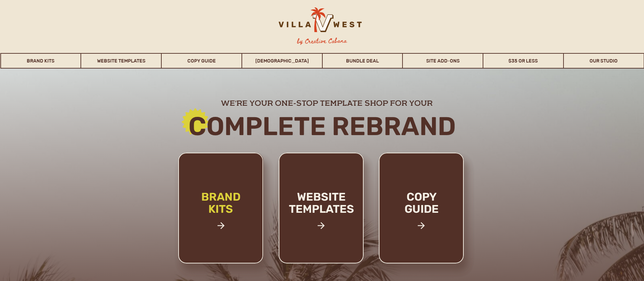 Image resolution: width=644 pixels, height=281 pixels. What do you see at coordinates (321, 210) in the screenshot?
I see `a: website templates` at bounding box center [321, 210].